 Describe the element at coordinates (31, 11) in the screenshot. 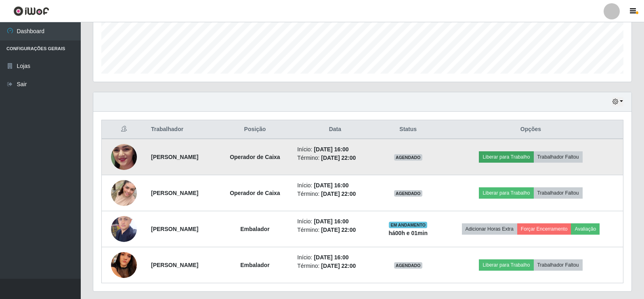

I see `img: CoreUI Logo` at that location.